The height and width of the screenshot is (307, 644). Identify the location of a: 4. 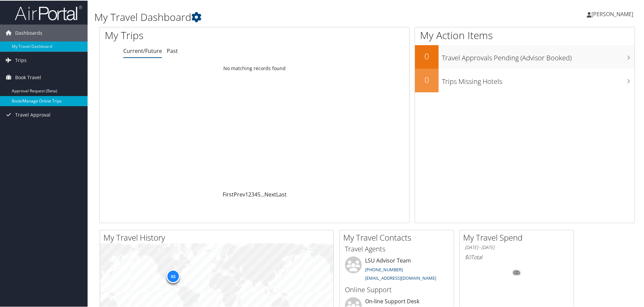
(256, 194).